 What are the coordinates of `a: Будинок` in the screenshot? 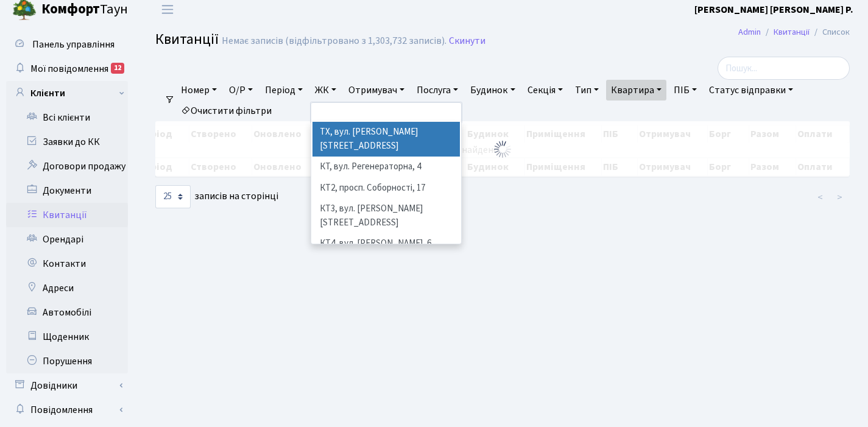 It's located at (492, 90).